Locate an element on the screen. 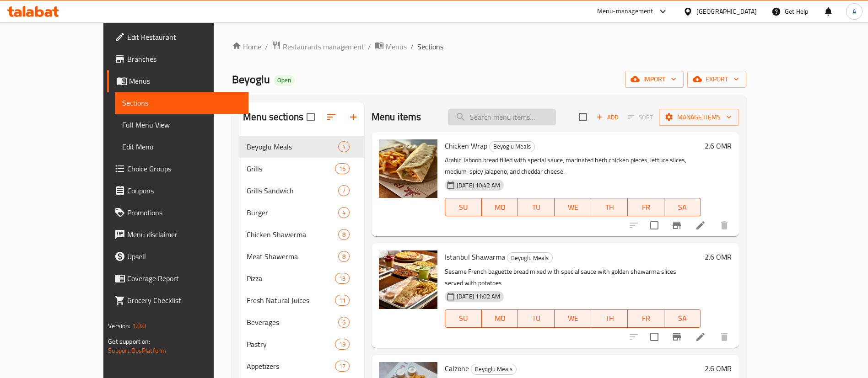 The image size is (868, 378). div: Fresh Natural Juices is located at coordinates (291, 300).